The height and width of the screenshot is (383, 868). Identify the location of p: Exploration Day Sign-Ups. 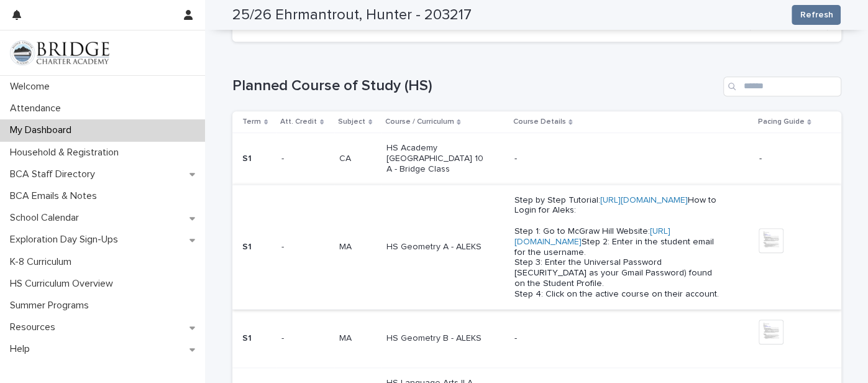
(67, 239).